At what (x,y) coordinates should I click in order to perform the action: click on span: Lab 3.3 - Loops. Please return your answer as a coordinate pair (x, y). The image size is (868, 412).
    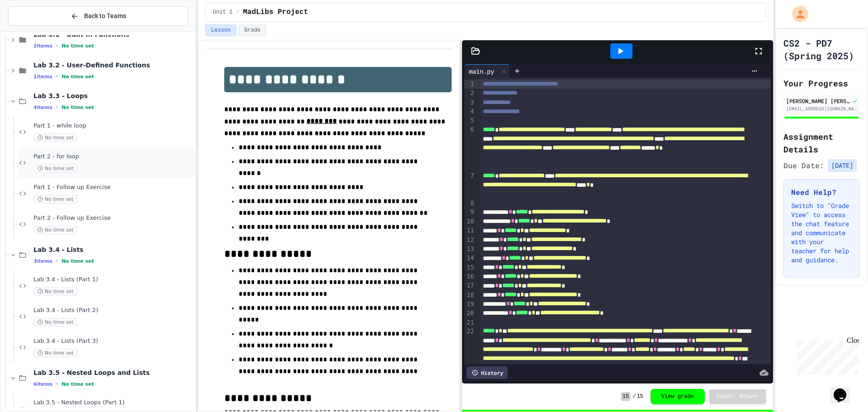
    Looking at the image, I should click on (114, 96).